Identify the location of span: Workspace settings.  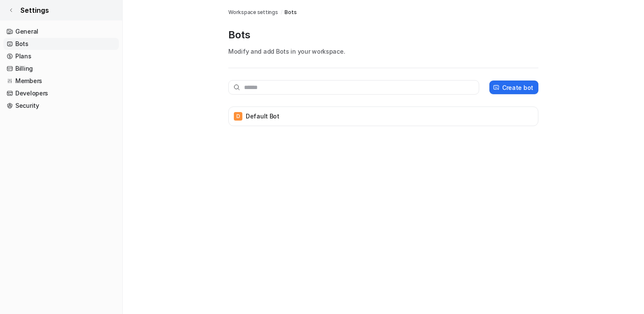
(253, 12).